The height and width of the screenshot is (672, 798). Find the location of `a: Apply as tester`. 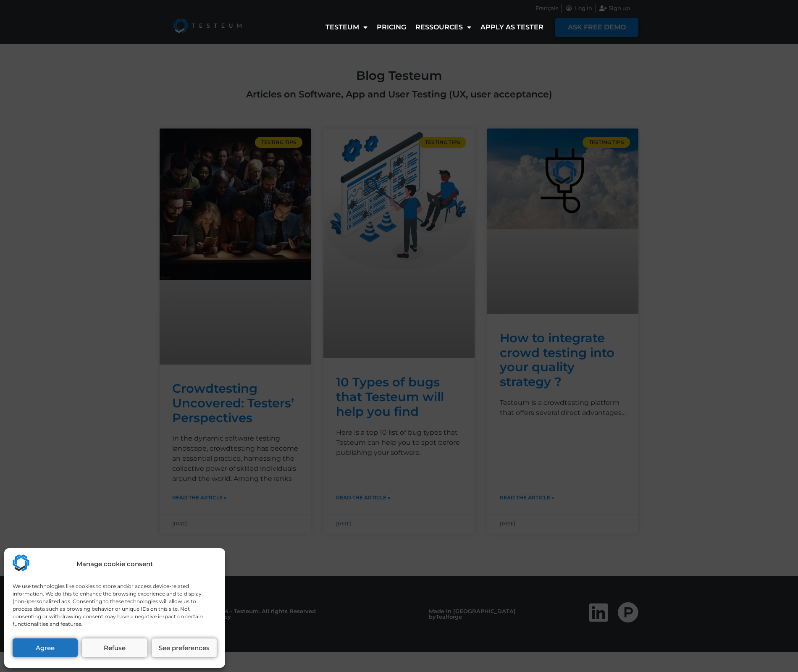

a: Apply as tester is located at coordinates (512, 27).